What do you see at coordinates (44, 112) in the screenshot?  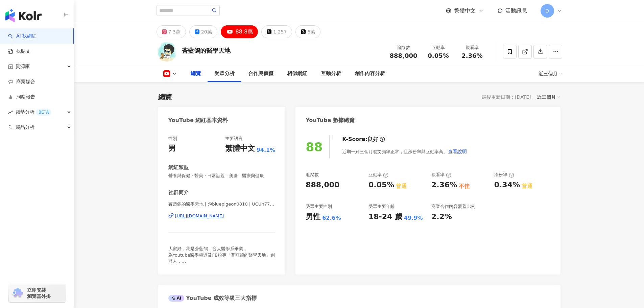 I see `div: BETA` at bounding box center [44, 112].